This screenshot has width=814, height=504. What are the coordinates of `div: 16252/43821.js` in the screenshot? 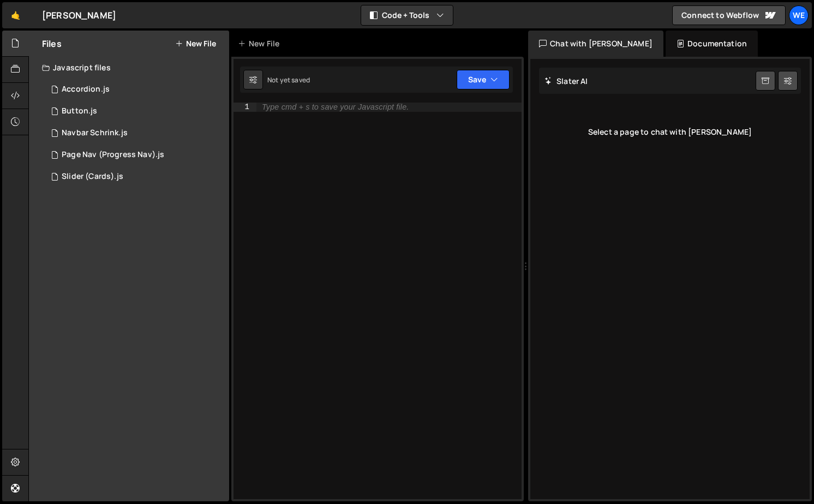 It's located at (135, 155).